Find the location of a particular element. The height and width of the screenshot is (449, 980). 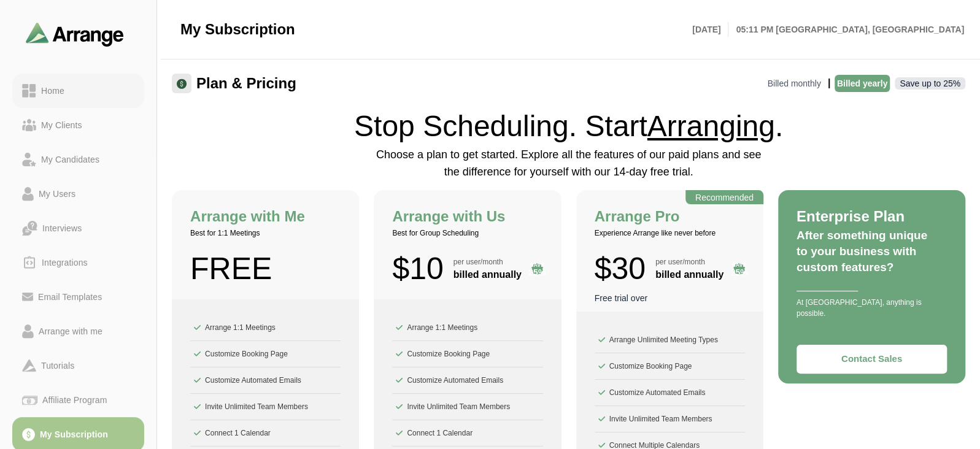

strong: $10 is located at coordinates (417, 269).